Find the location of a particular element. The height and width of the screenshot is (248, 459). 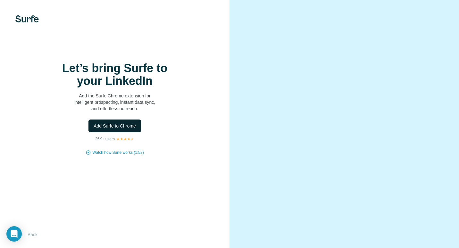

img: Rating Stars is located at coordinates (125, 139).